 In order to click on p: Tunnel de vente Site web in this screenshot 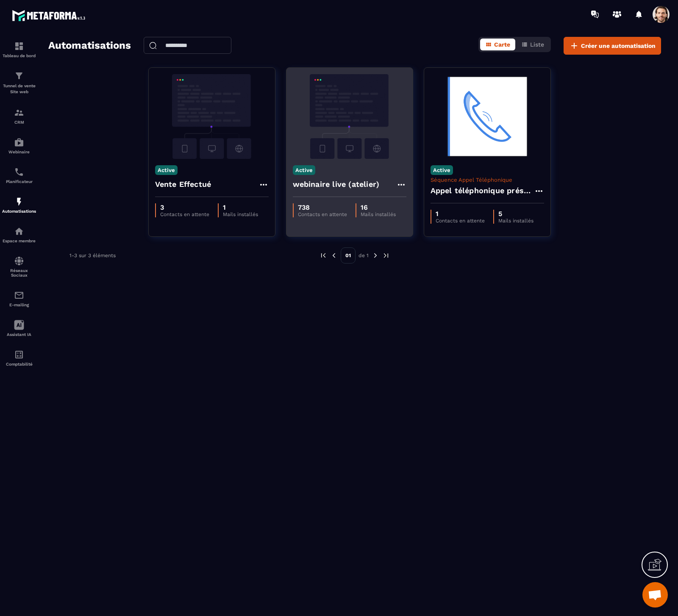, I will do `click(19, 89)`.